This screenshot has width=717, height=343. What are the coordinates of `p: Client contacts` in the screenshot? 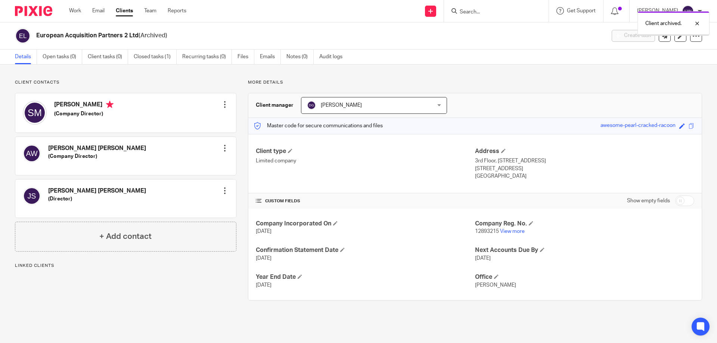 It's located at (126, 83).